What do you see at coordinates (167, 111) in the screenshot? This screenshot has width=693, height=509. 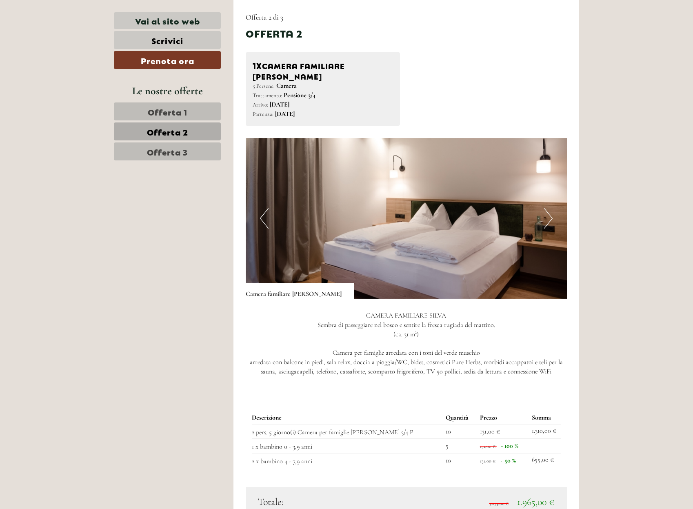 I see `span: Offerta 1` at bounding box center [167, 111].